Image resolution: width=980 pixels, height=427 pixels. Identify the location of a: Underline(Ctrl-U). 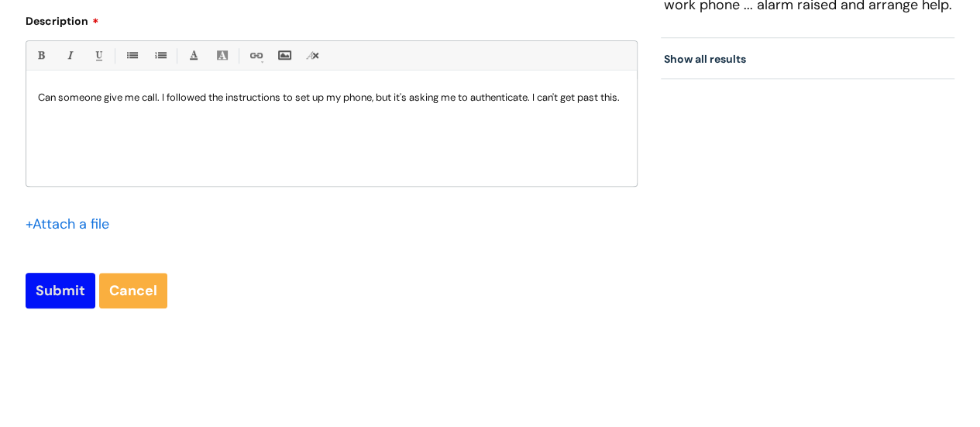
(97, 55).